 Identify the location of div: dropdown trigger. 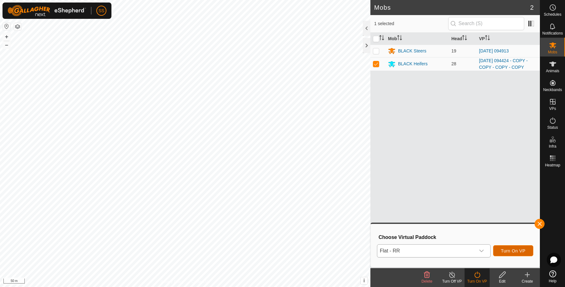
(481, 251).